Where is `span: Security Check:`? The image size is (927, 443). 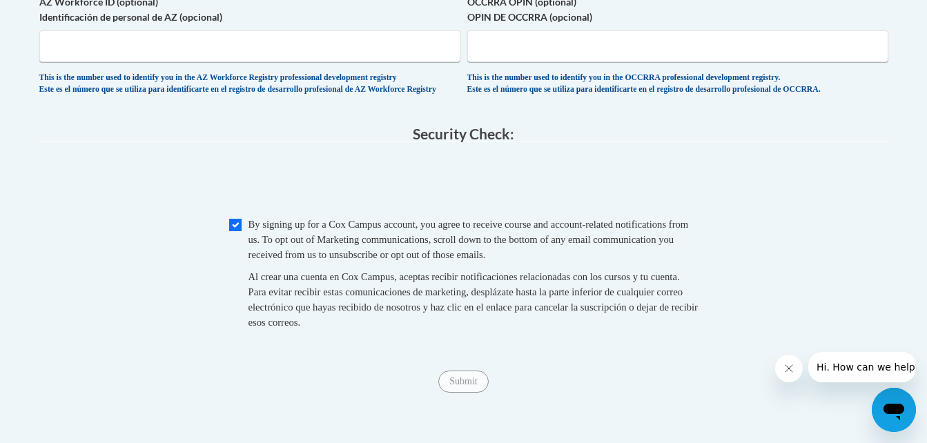 span: Security Check: is located at coordinates (463, 133).